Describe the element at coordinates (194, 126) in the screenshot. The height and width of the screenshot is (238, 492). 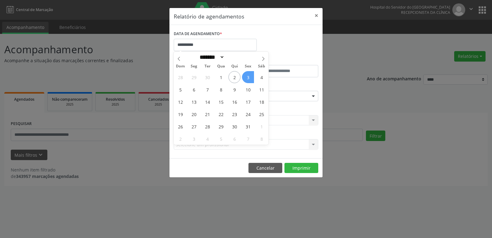
I see `span: Outubro 27, 2025` at that location.